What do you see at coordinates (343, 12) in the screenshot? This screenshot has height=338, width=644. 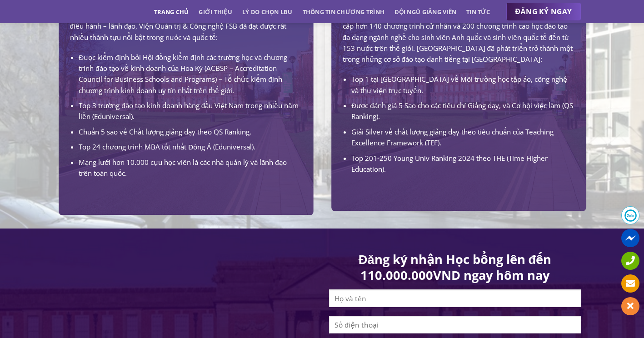 I see `a: Thông tin chương trình` at bounding box center [343, 12].